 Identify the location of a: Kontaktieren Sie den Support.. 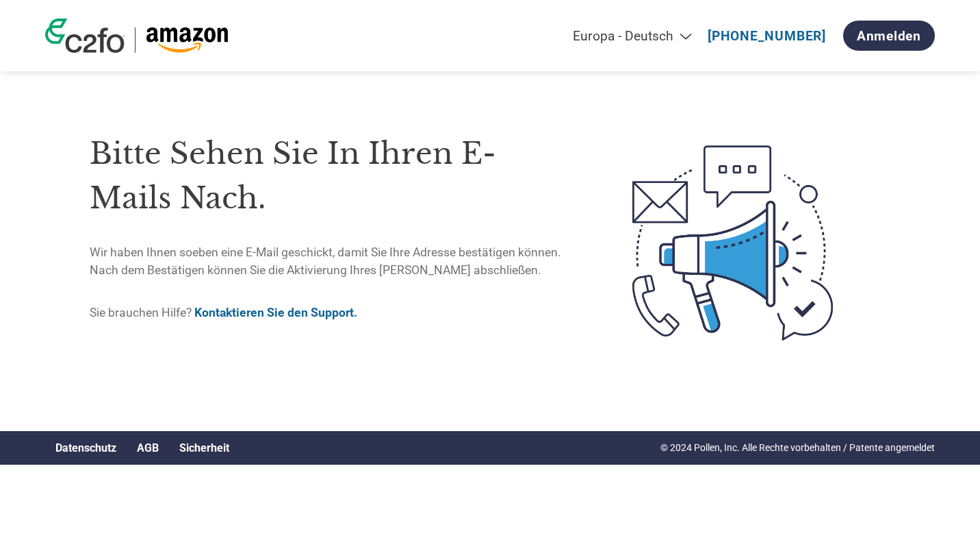
(276, 312).